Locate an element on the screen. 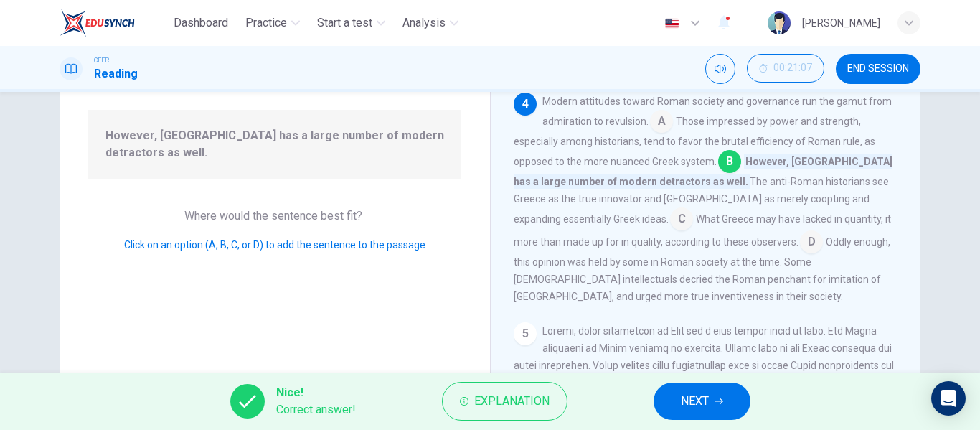  span: NEXT is located at coordinates (694, 402).